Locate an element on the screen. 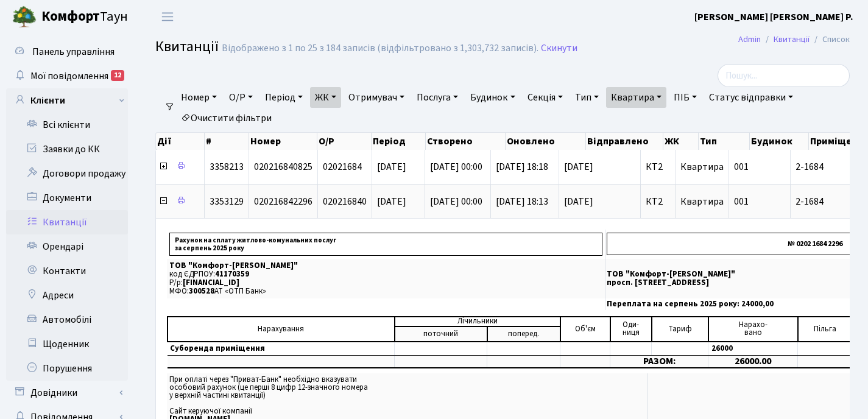 The image size is (868, 419). td: Суборенда приміщення is located at coordinates (281, 348).